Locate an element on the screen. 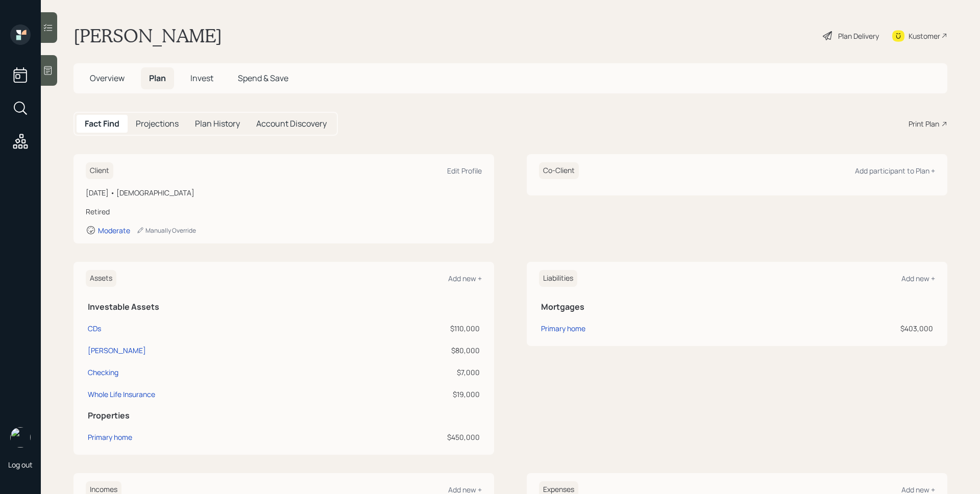  h5: Plan History is located at coordinates (217, 123).